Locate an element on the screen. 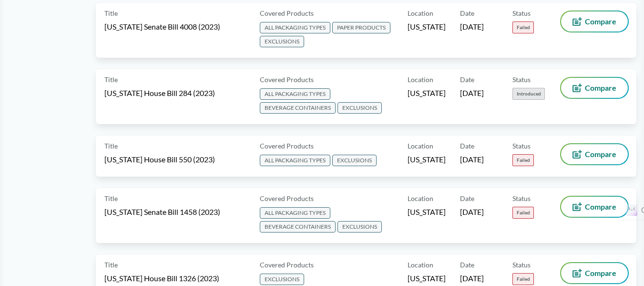  span: Introduced is located at coordinates (529, 94).